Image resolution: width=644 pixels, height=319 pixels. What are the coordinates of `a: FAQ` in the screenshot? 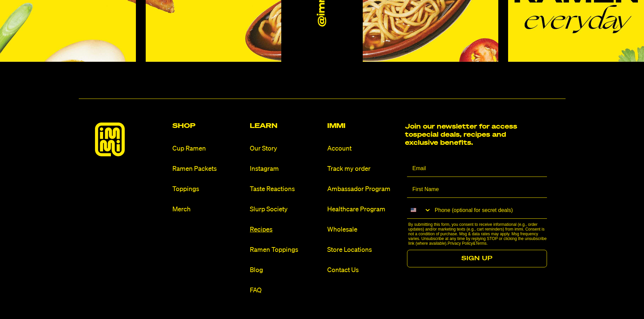 It's located at (286, 291).